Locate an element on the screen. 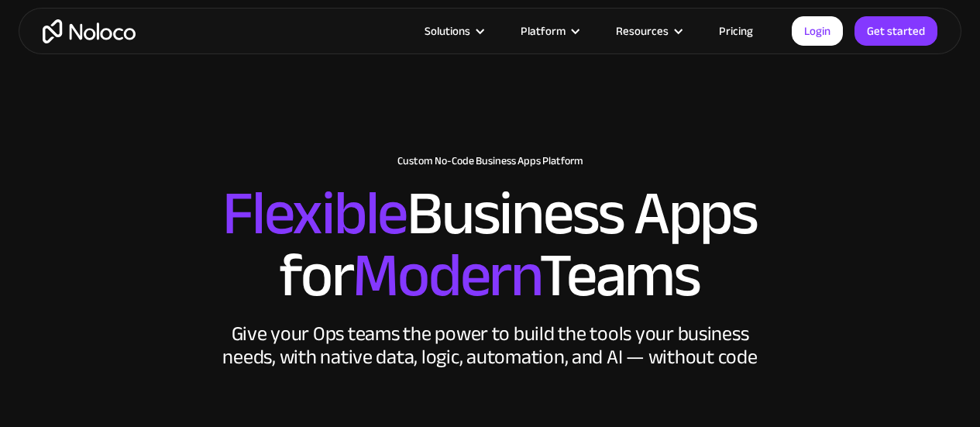 The height and width of the screenshot is (427, 980). a: Get started is located at coordinates (896, 31).